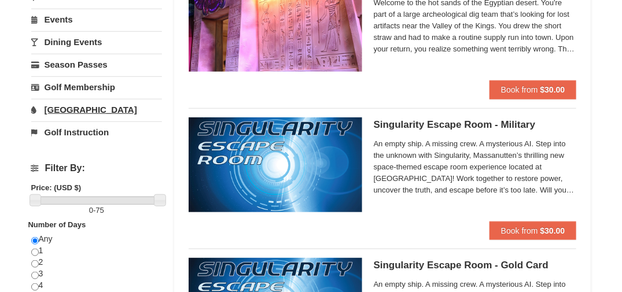 Image resolution: width=622 pixels, height=292 pixels. What do you see at coordinates (475, 266) in the screenshot?
I see `h5: Singularity Escape Room - Gold Card` at bounding box center [475, 266].